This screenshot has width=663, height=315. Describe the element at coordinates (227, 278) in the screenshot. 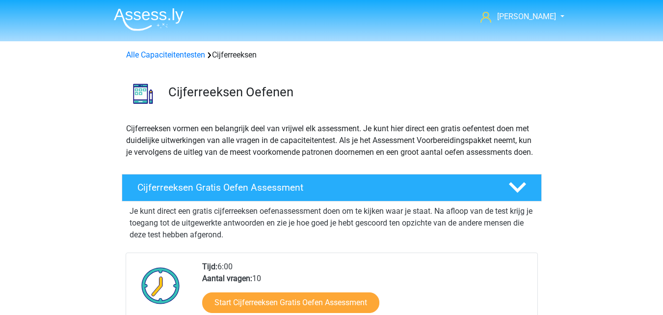

I see `b: Aantal vragen:` at that location.